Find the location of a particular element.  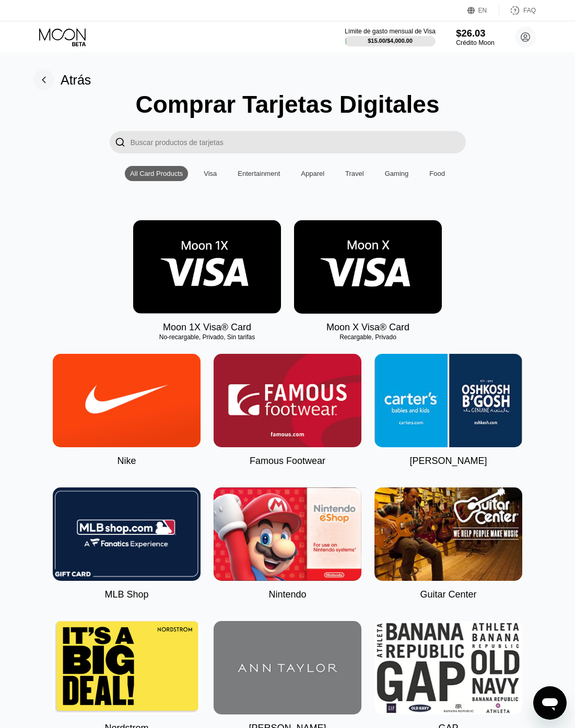

div: Límite de gasto mensual de Visa is located at coordinates (390, 31).